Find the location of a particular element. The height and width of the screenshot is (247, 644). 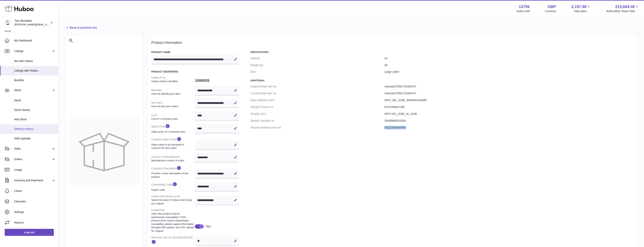

strong: Provide a clear description of the product is located at coordinates (173, 175).